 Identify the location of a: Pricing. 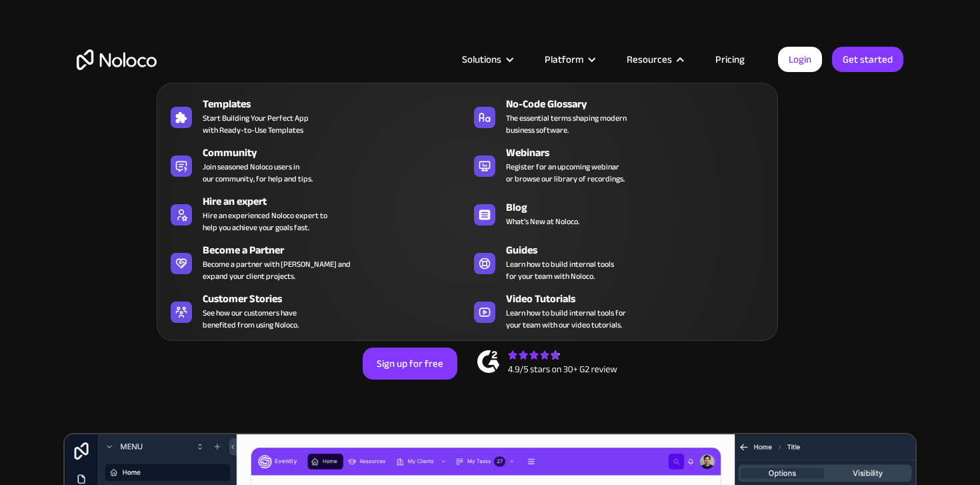
(730, 59).